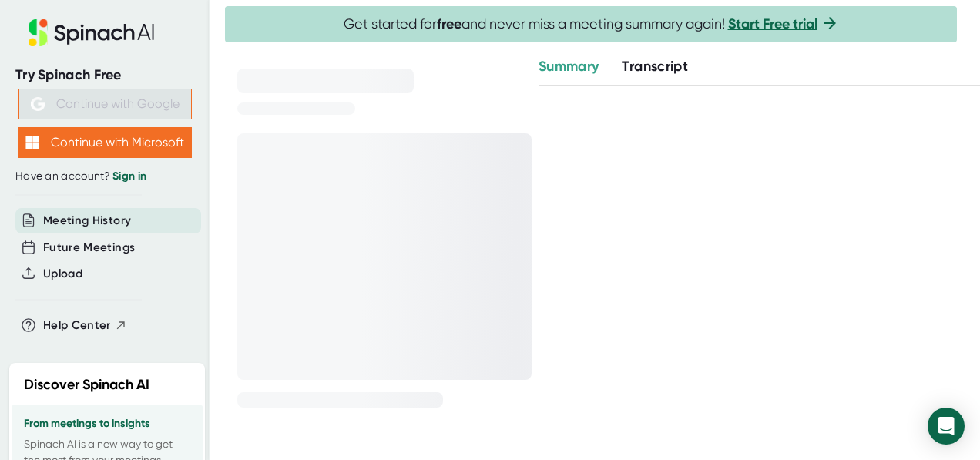  What do you see at coordinates (105, 143) in the screenshot?
I see `a: Continue with Microsoft` at bounding box center [105, 143].